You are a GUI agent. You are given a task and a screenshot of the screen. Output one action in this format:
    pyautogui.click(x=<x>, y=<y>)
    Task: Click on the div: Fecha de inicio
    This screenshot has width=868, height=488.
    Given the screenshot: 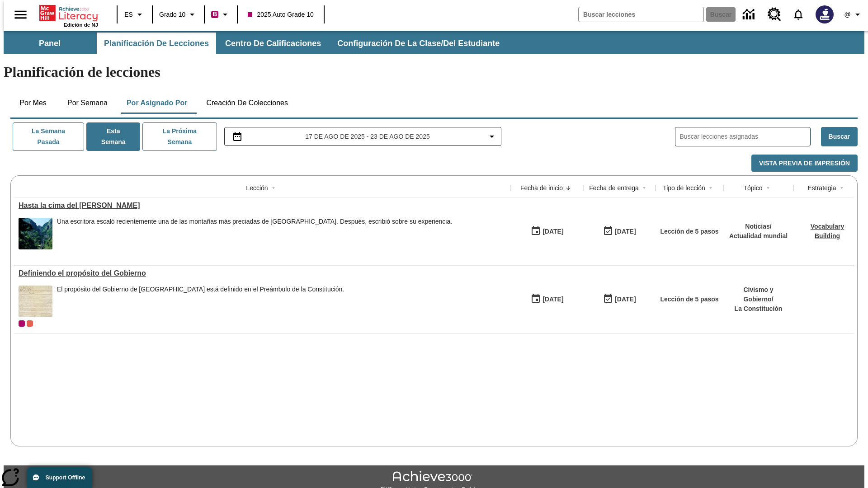 What is the action you would take?
    pyautogui.click(x=542, y=188)
    